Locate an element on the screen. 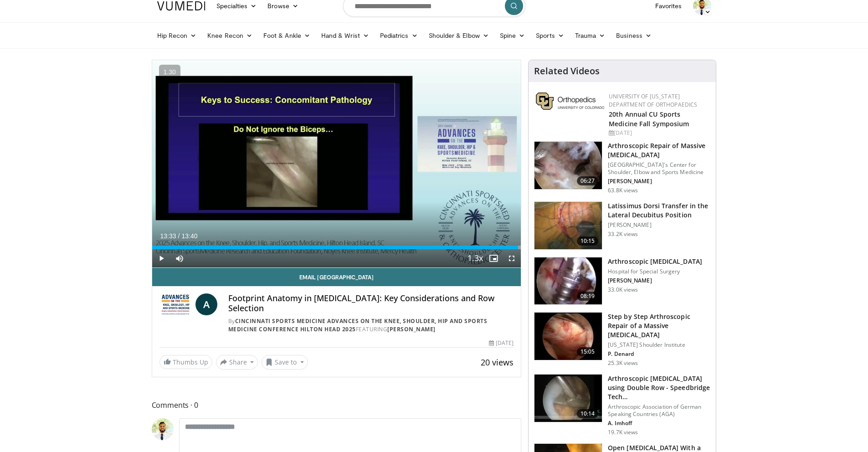 Image resolution: width=868 pixels, height=452 pixels. button: Enable picture-in-picture mode is located at coordinates (494, 258).